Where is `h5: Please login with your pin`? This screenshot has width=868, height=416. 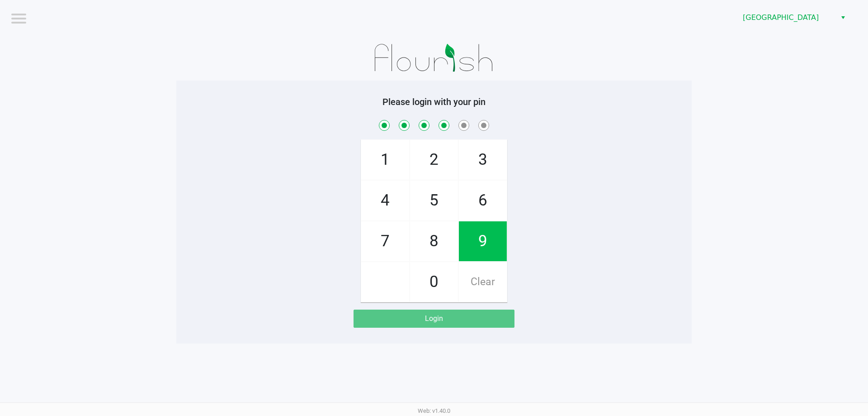 h5: Please login with your pin is located at coordinates (434, 102).